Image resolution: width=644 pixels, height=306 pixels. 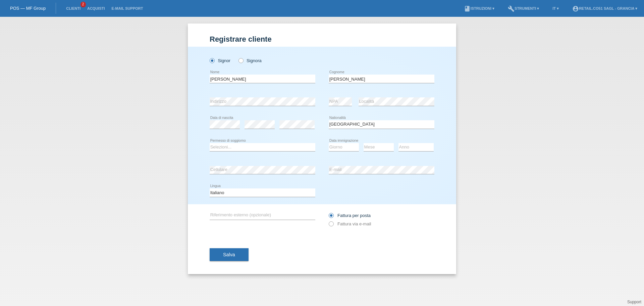 I want to click on i: account_circle, so click(x=576, y=9).